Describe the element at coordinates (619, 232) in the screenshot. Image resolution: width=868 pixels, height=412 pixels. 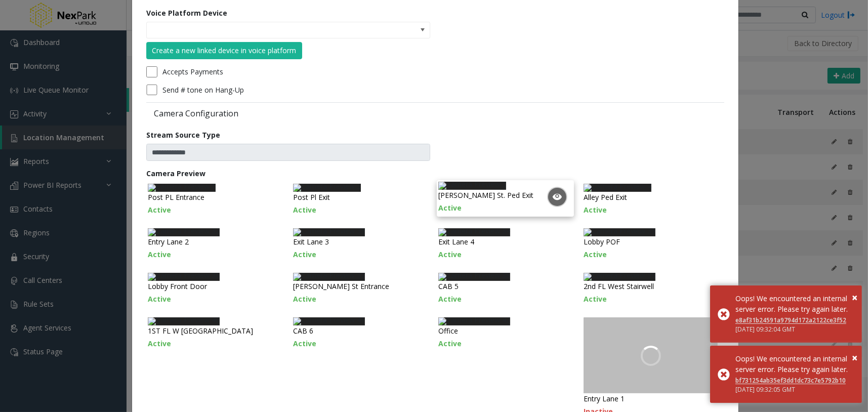
I see `img: Camera Preview 35` at that location.